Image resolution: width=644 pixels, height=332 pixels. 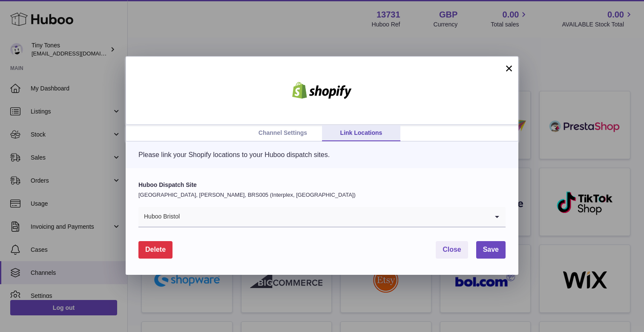 I want to click on img: shopify, so click(x=322, y=91).